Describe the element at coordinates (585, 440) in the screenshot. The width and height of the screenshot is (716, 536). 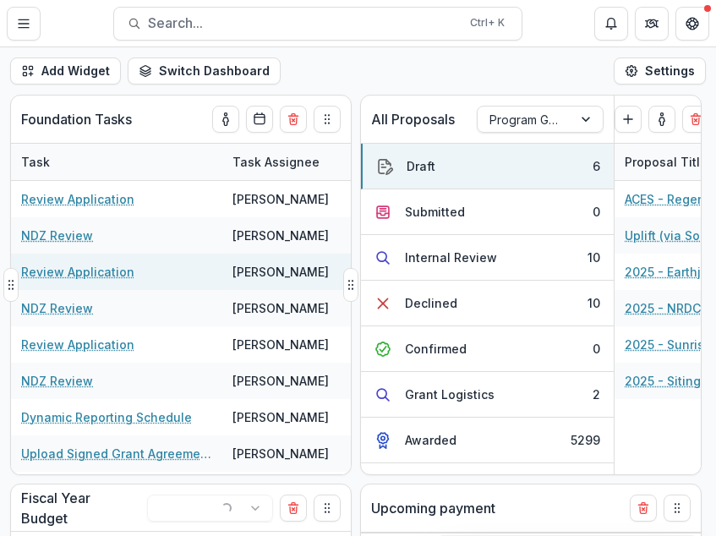
I see `div: 5299` at that location.